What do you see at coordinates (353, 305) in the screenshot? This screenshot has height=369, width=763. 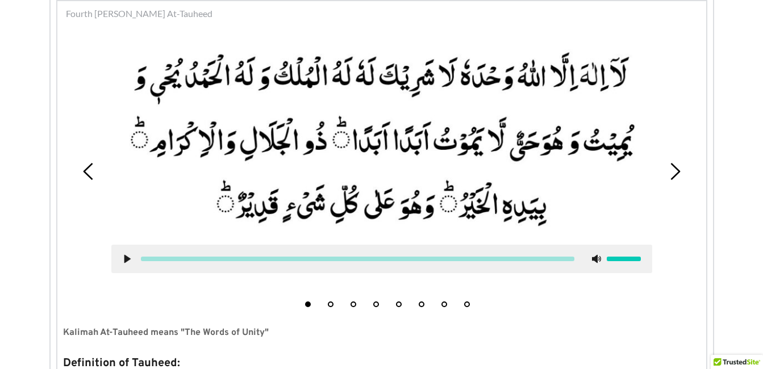 I see `button: 3 of 8` at bounding box center [353, 305].